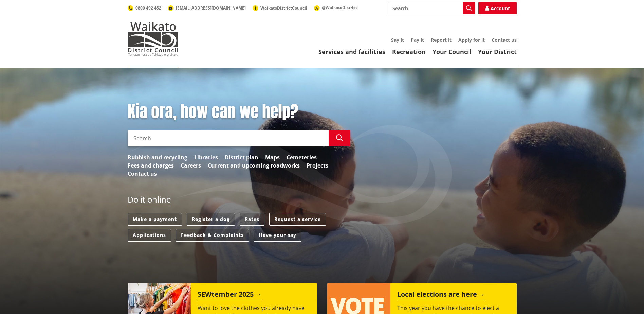 This screenshot has width=644, height=314. What do you see at coordinates (212, 235) in the screenshot?
I see `a: Feedback & Complaints` at bounding box center [212, 235].